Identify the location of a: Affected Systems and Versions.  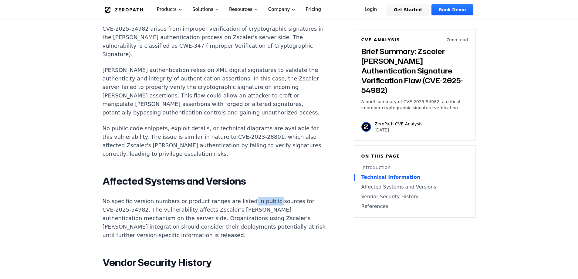
(415, 187).